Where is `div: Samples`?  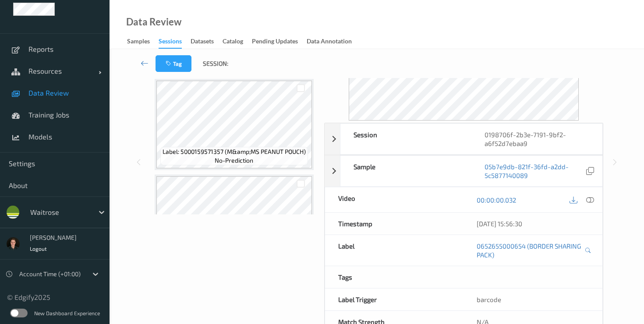
div: Samples is located at coordinates (139, 42).